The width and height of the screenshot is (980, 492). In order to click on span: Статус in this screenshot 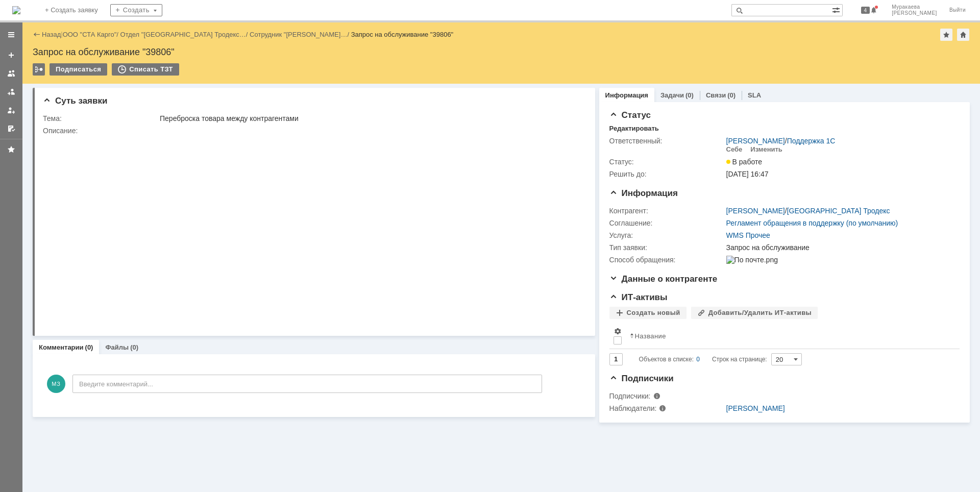, I will do `click(629, 115)`.